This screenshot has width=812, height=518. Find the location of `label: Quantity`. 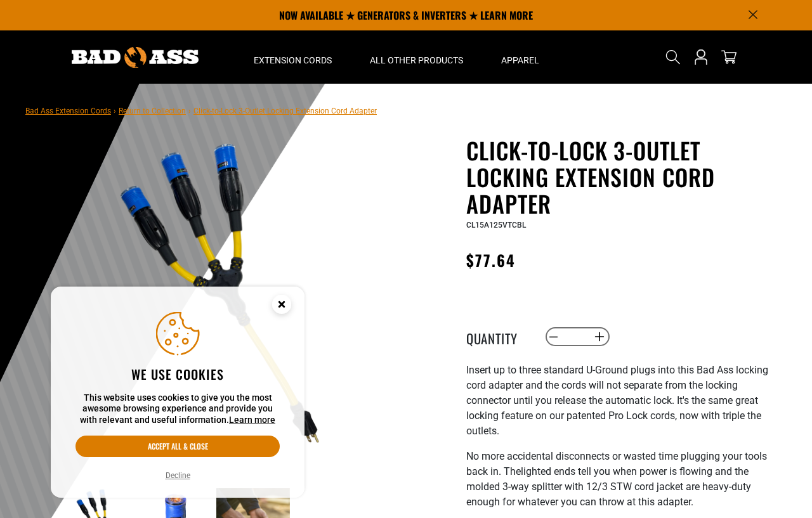

label: Quantity is located at coordinates (498, 337).